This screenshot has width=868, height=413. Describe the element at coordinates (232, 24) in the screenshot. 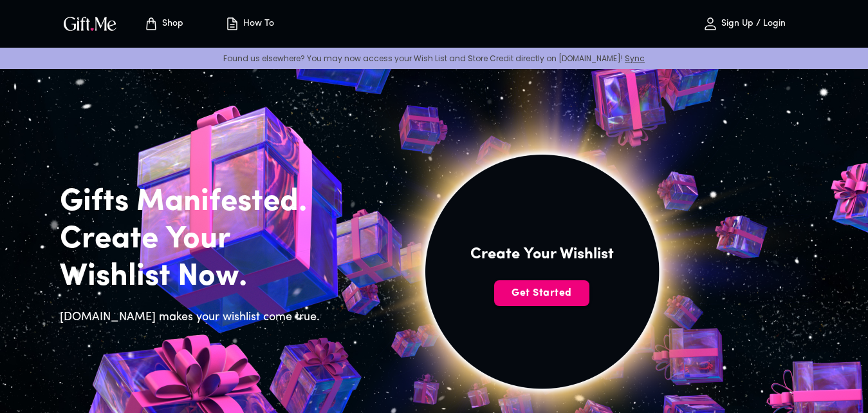

I see `img: how-to.svg` at that location.